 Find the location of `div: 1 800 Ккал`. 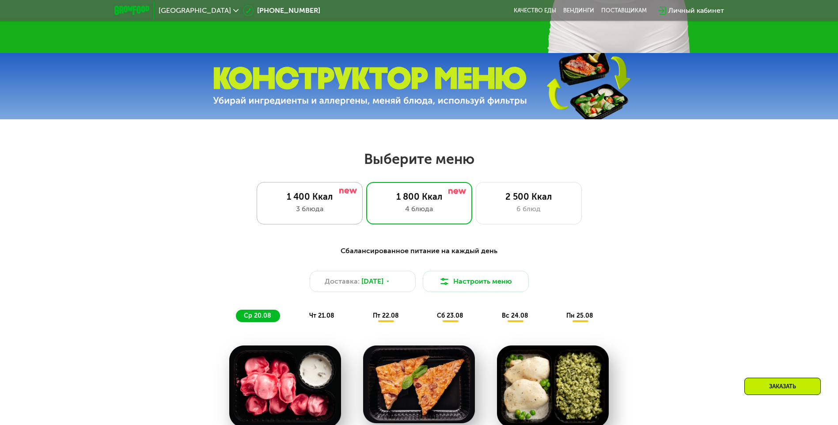

div: 1 800 Ккал is located at coordinates (419, 197).